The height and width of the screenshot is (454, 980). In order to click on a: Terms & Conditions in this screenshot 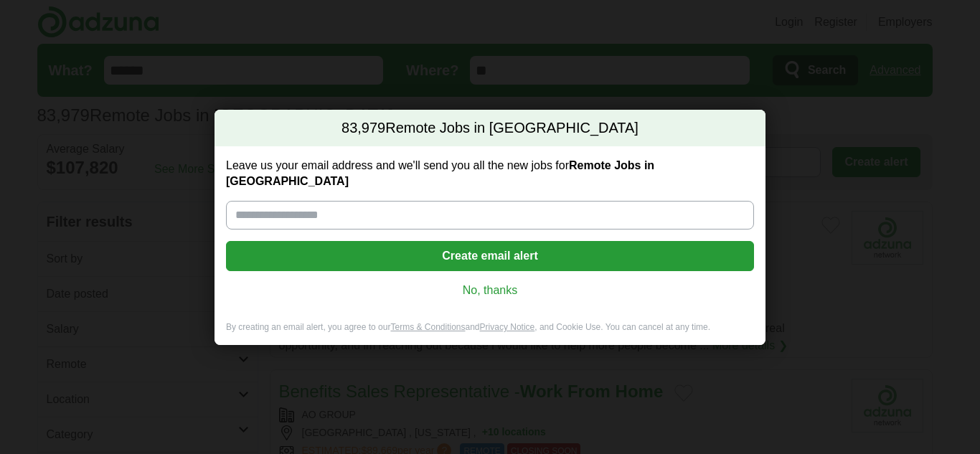, I will do `click(428, 327)`.